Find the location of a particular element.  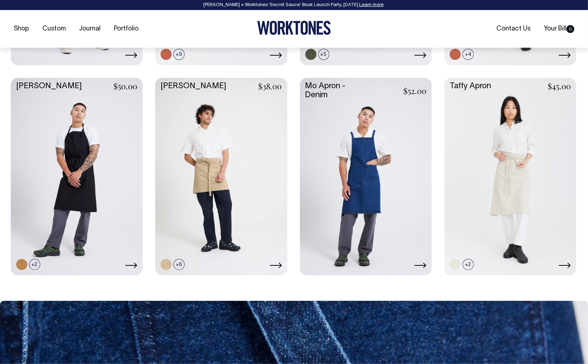

a: Your Bill0 is located at coordinates (559, 28).